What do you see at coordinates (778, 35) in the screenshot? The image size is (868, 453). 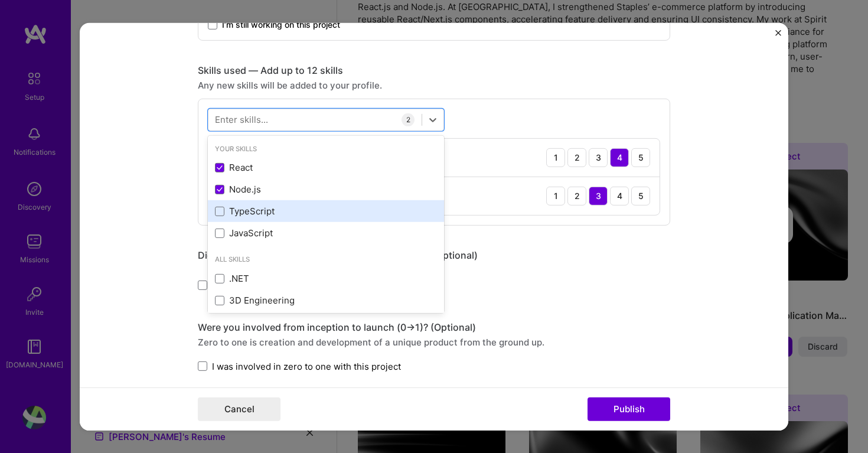 I see `button: Close` at bounding box center [778, 35].